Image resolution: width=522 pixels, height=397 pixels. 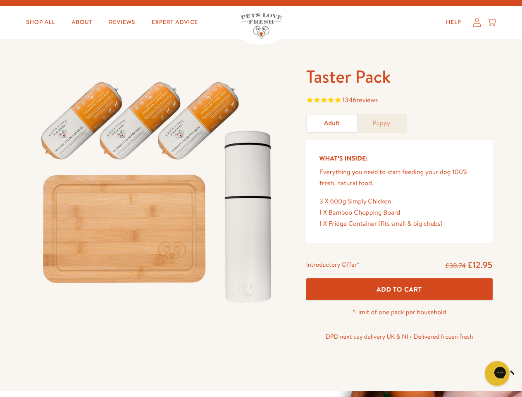 What do you see at coordinates (261, 26) in the screenshot?
I see `img: Pets Love Fresh` at bounding box center [261, 26].